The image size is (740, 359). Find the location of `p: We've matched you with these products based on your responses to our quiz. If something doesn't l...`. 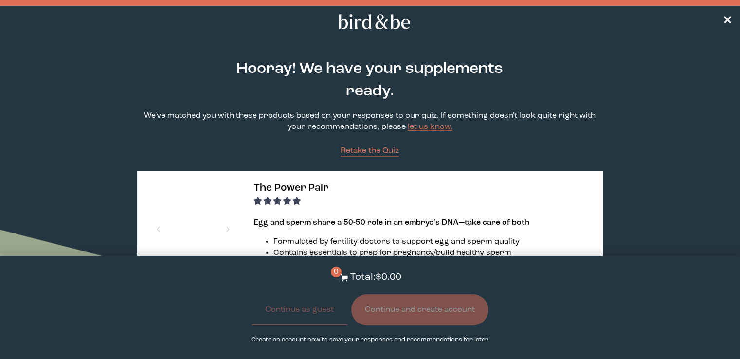

p: We've matched you with these products based on your responses to our quiz. If something doesn't l... is located at coordinates (370, 122).